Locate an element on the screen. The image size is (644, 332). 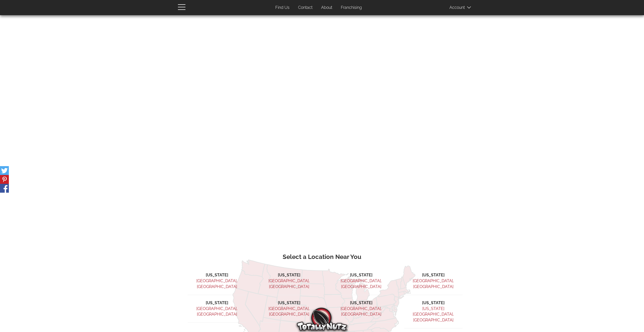
a: About is located at coordinates (327, 8).